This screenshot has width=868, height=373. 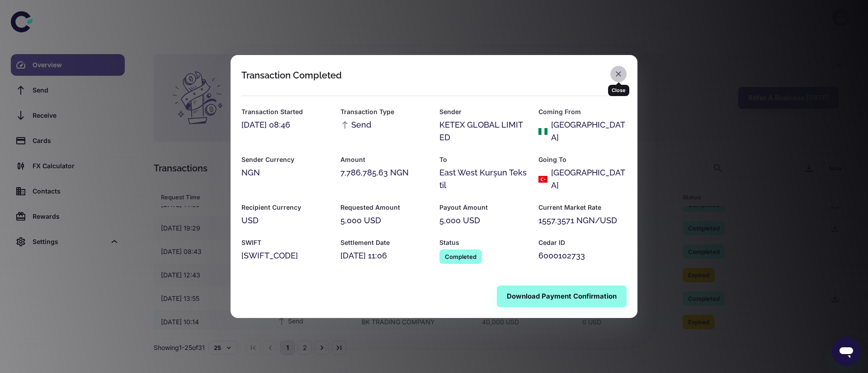 I want to click on div: 6000102733, so click(x=582, y=256).